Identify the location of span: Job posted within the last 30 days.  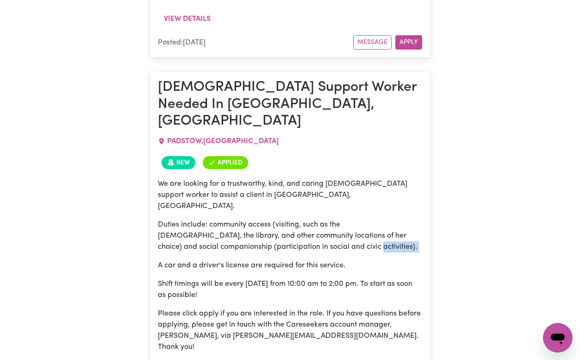
(178, 163).